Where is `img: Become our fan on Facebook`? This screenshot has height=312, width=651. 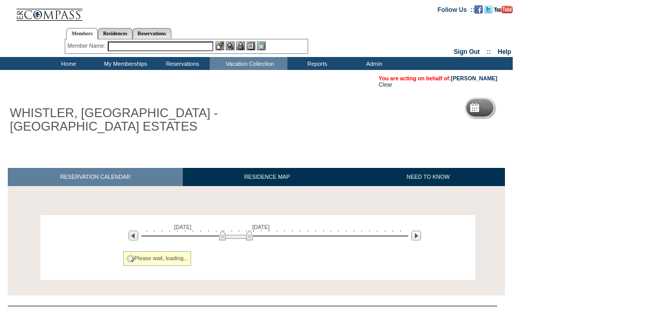
img: Become our fan on Facebook is located at coordinates (479, 9).